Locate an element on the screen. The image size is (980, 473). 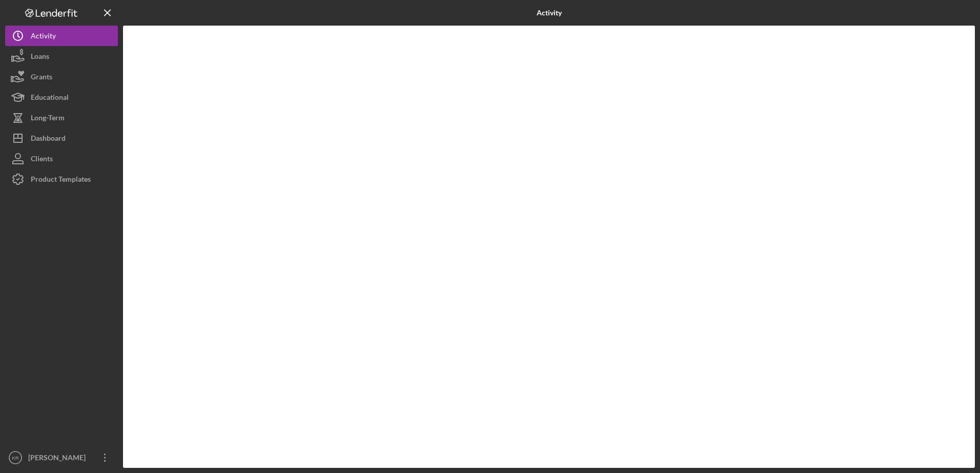
div: Product Templates is located at coordinates (61, 181).